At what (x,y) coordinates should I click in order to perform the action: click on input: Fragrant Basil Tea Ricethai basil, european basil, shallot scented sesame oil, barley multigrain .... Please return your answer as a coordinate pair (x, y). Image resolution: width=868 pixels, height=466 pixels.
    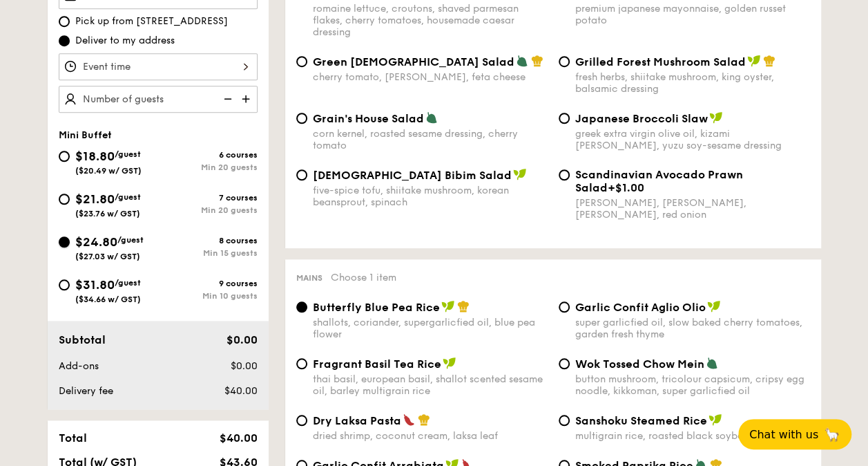
    Looking at the image, I should click on (302, 364).